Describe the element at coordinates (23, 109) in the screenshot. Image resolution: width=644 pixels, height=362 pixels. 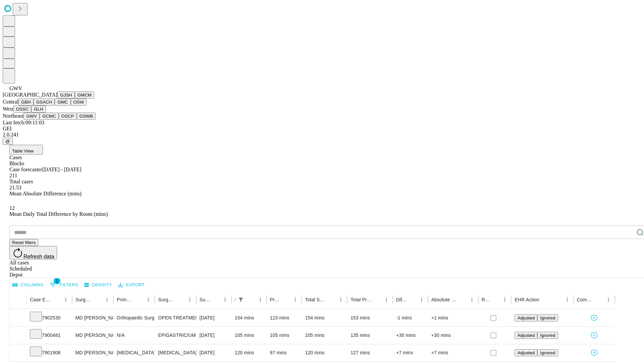
I see `button: OSSC` at that location.